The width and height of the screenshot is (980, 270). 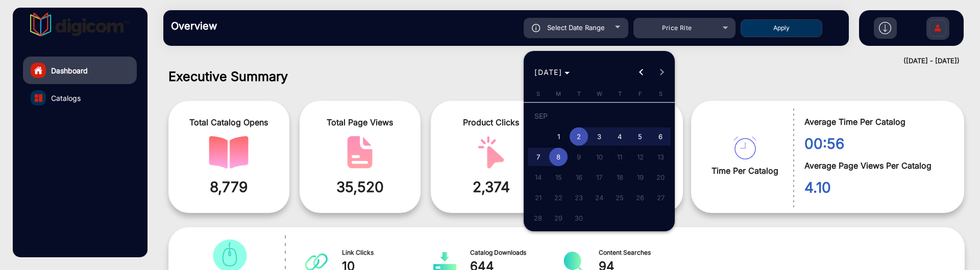 I want to click on span: 13, so click(x=660, y=157).